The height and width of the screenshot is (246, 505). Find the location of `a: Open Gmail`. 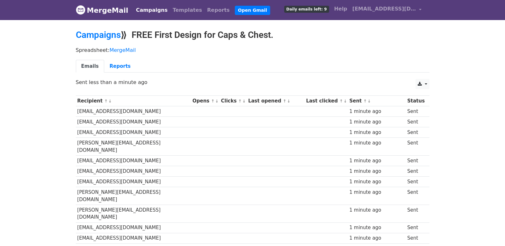

a: Open Gmail is located at coordinates (252, 10).